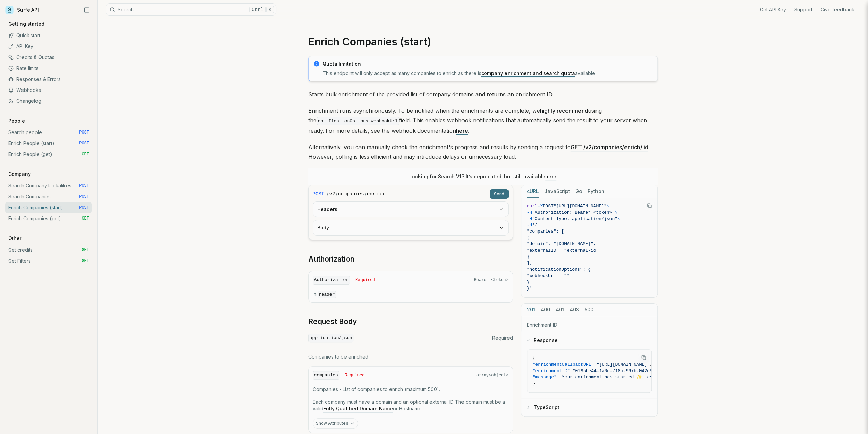  What do you see at coordinates (191, 10) in the screenshot?
I see `button: SearchCtrlK` at bounding box center [191, 10].